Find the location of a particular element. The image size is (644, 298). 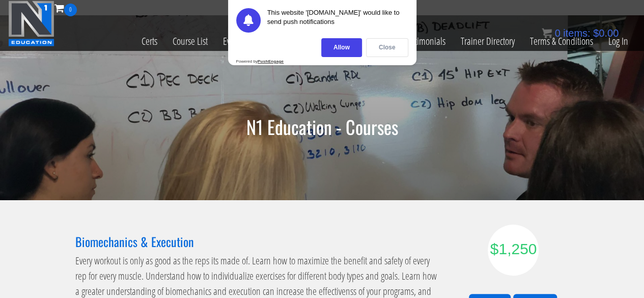

div: Close is located at coordinates (387, 47).